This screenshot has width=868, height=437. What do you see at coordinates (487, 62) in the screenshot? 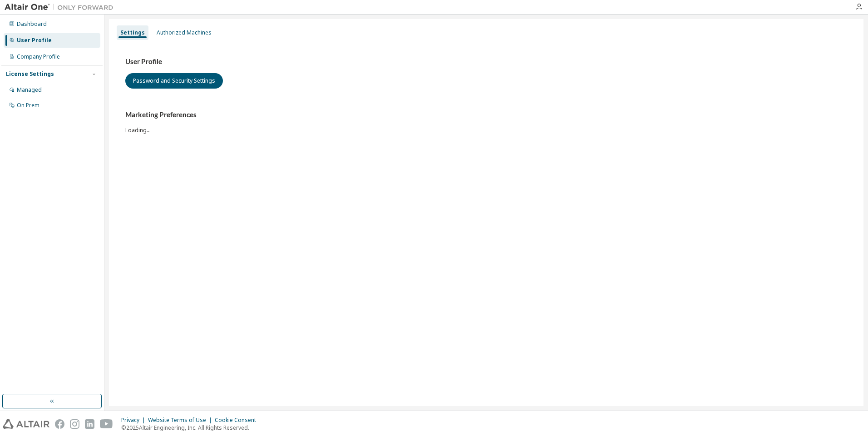
I see `h3: User Profile` at bounding box center [487, 62].